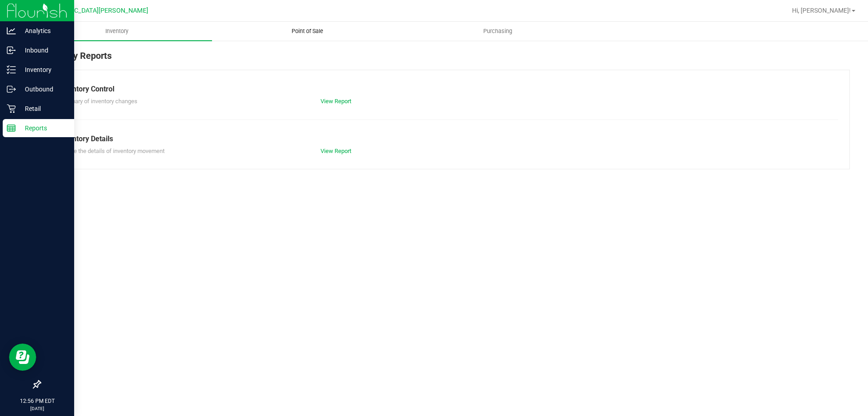 The height and width of the screenshot is (416, 868). I want to click on a: Point of Sale, so click(307, 31).